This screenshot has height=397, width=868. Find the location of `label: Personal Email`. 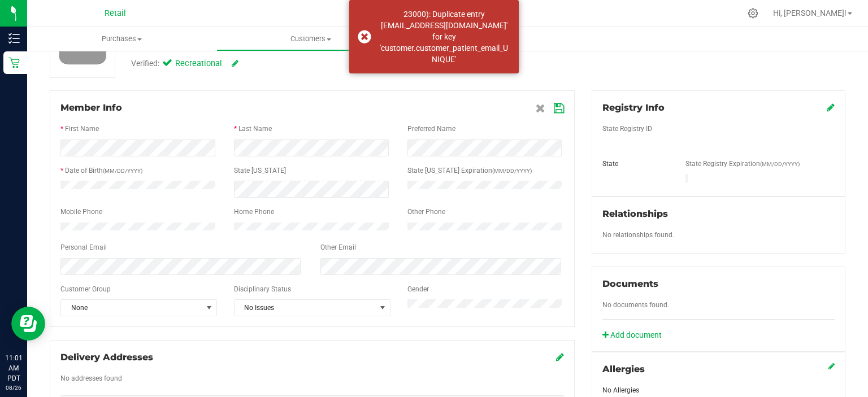

label: Personal Email is located at coordinates (84, 248).